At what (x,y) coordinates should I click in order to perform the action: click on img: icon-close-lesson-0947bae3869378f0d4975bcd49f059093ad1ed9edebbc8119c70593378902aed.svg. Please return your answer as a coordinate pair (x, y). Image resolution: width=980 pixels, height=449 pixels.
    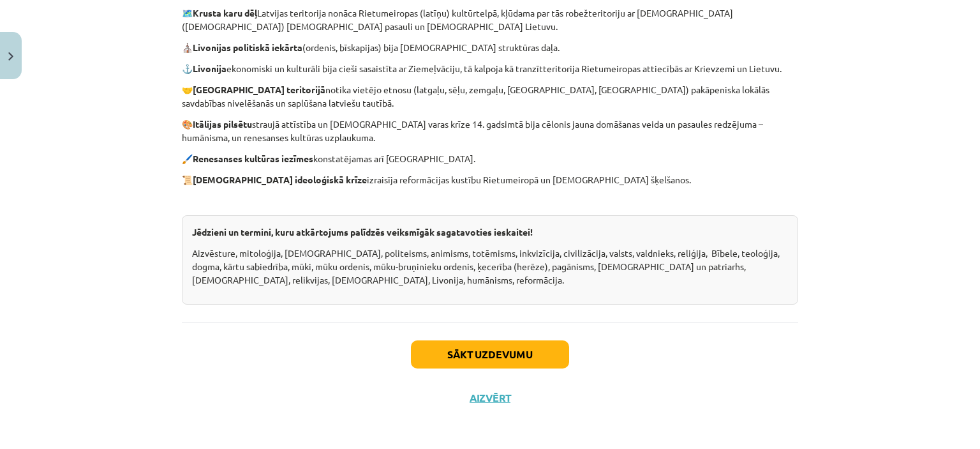
    Looking at the image, I should click on (11, 56).